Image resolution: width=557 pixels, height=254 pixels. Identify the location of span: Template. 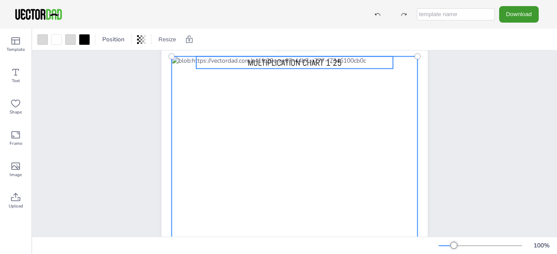
(16, 50).